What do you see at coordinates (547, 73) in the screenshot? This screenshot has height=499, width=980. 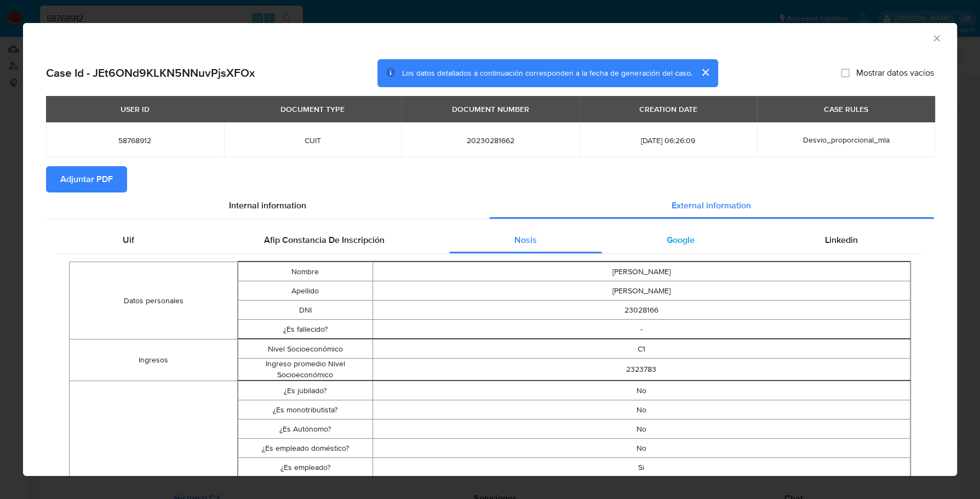 I see `span: Los datos detallados a continuación corresponden a la fecha de generación del caso.` at bounding box center [547, 73].